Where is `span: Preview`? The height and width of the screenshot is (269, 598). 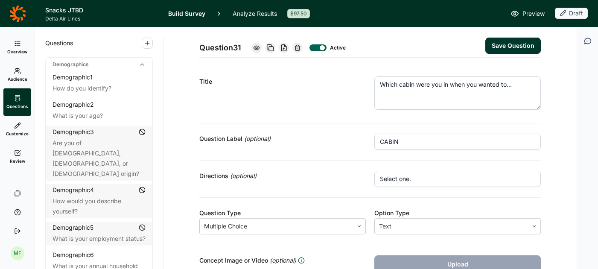 span: Preview is located at coordinates (533, 14).